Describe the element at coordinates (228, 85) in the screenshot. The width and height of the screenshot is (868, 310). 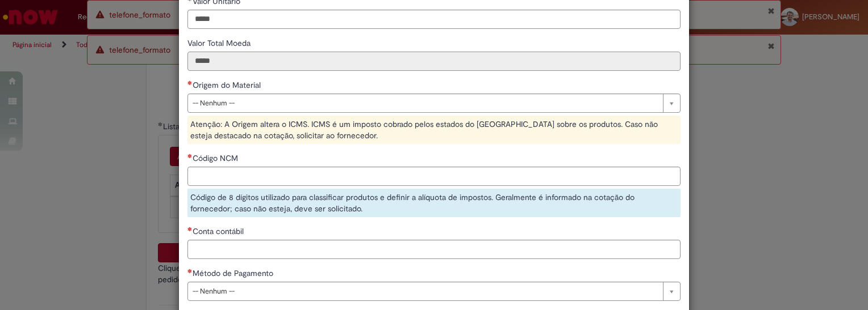
I see `span: Origem do Material` at that location.